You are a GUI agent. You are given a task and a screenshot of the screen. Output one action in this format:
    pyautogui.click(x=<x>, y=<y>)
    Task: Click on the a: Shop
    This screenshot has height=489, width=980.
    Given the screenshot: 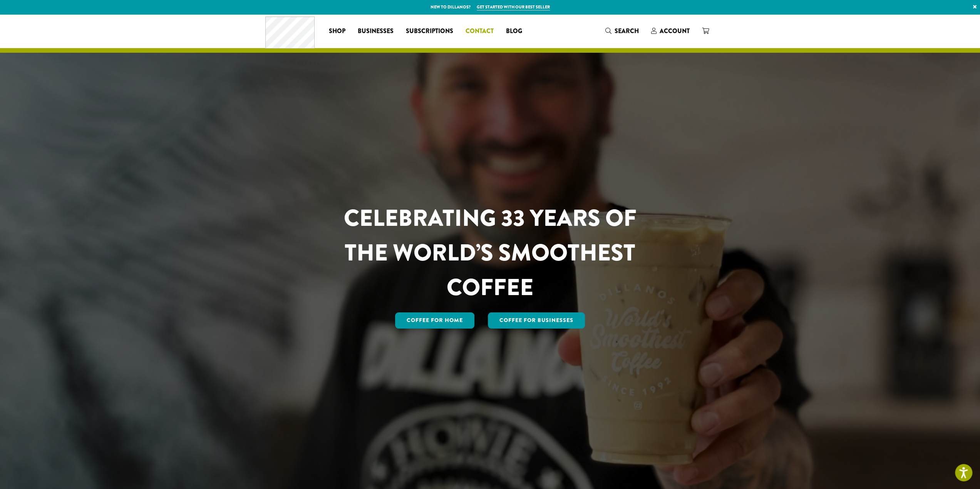 What is the action you would take?
    pyautogui.click(x=337, y=31)
    